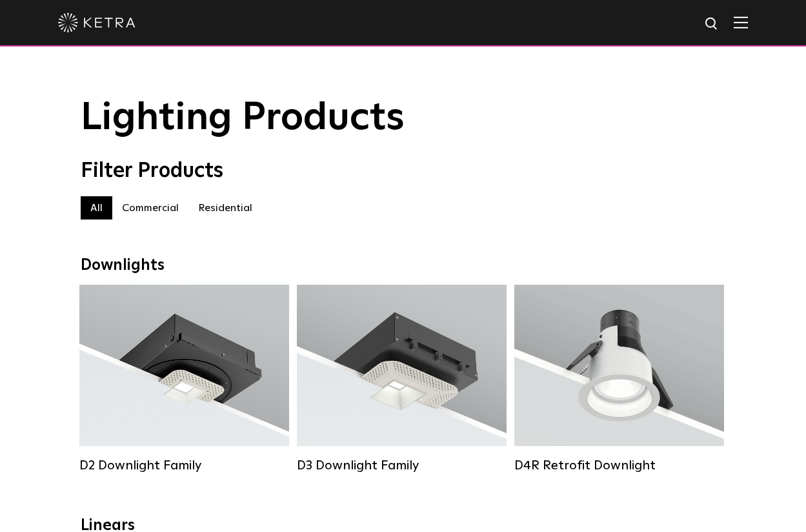  I want to click on a: D3 Downlight Family Lumen Output:700 / 900 / 1100Colors:White / Black / Silver / Bronze / Paintab..., so click(402, 379).